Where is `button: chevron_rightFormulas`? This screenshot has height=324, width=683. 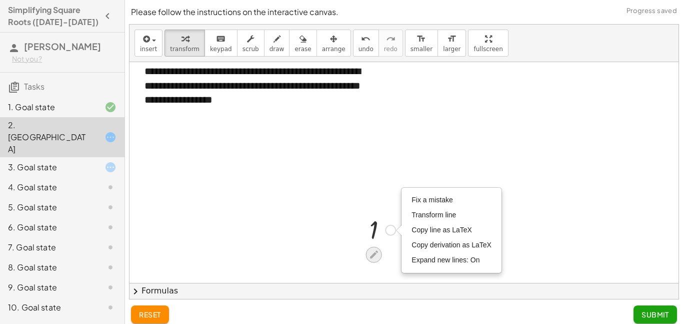
button: chevron_rightFormulas is located at coordinates (404, 291).